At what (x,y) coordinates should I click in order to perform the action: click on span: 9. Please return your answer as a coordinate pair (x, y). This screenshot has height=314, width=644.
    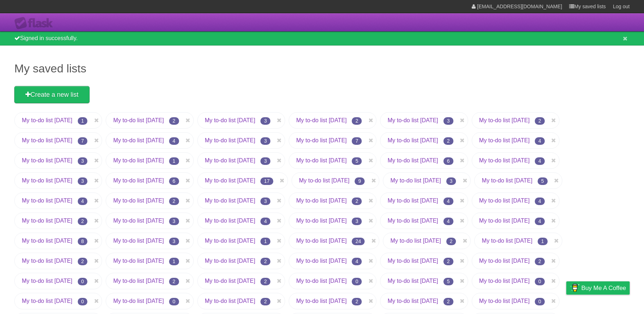
    Looking at the image, I should click on (360, 181).